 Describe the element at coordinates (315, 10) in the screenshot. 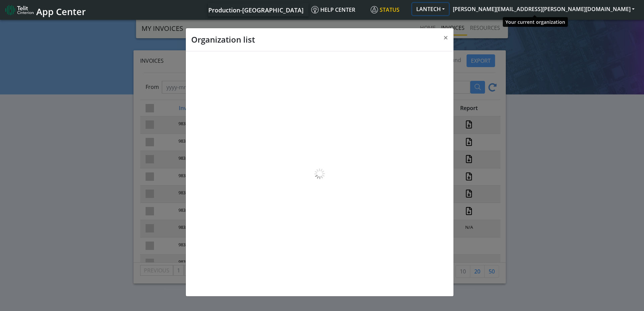

I see `img: knowledge.svg` at that location.